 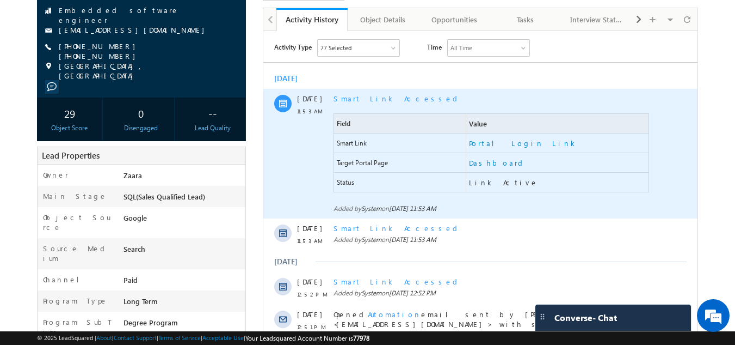 I want to click on label: Program Type, so click(x=75, y=300).